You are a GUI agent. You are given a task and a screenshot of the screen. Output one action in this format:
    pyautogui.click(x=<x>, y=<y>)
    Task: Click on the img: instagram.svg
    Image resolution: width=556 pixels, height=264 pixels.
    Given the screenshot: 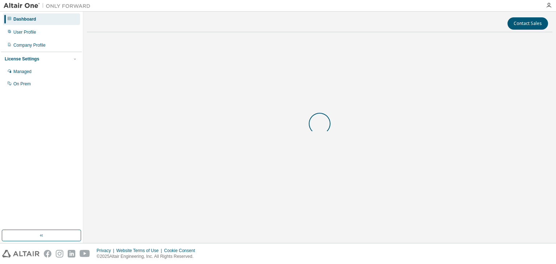 What is the action you would take?
    pyautogui.click(x=59, y=254)
    